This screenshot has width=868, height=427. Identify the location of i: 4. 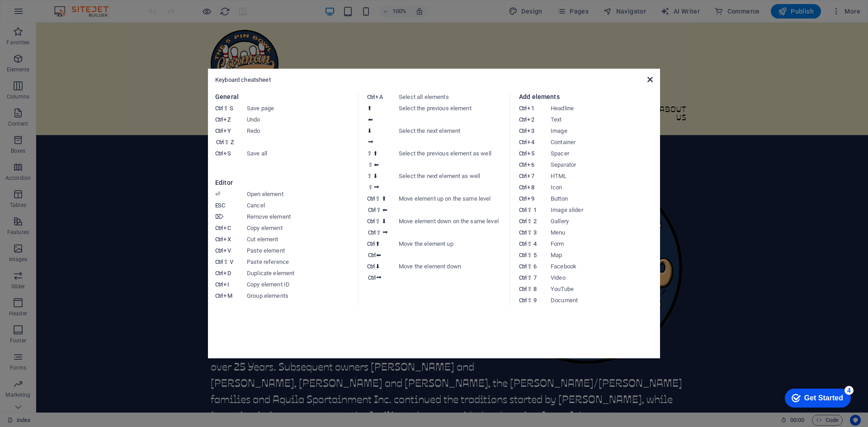
(530, 142).